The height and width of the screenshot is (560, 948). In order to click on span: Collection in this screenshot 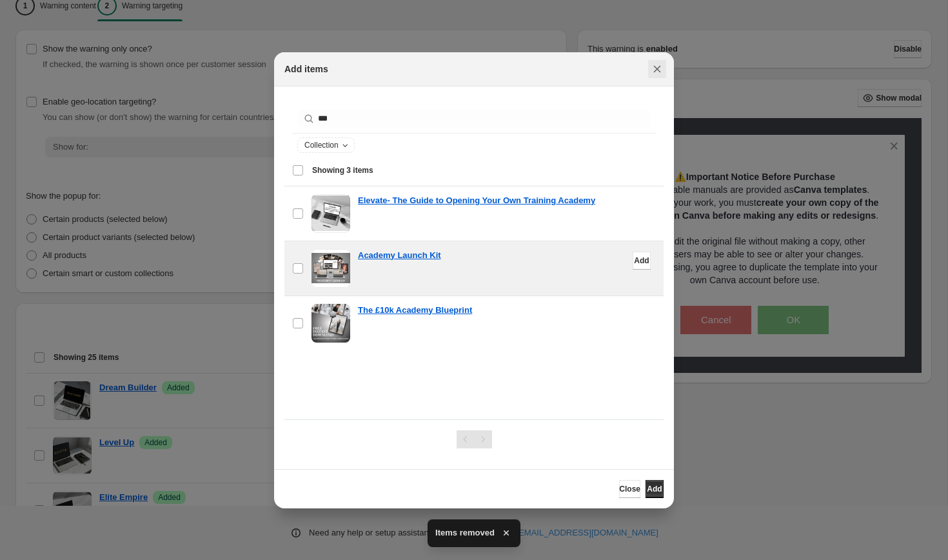, I will do `click(321, 145)`.